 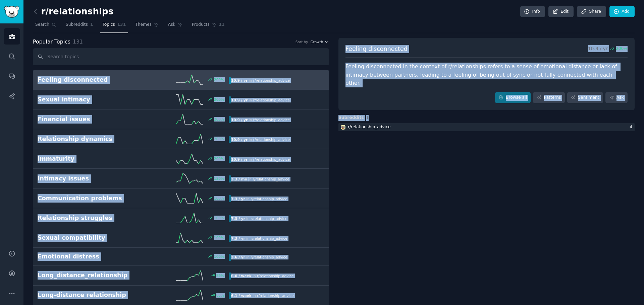 What do you see at coordinates (79, 26) in the screenshot?
I see `a: Subreddits1` at bounding box center [79, 26].